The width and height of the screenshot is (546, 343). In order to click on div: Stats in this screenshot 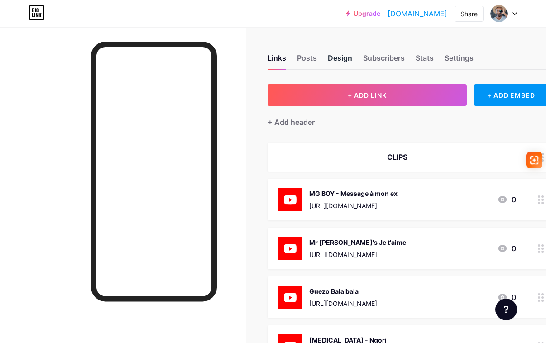, I will do `click(424, 61)`.